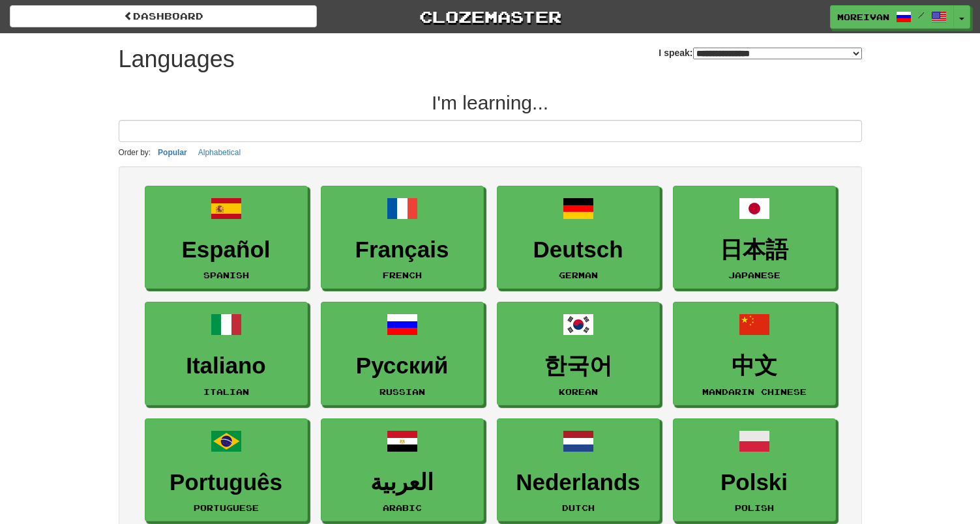  Describe the element at coordinates (755, 366) in the screenshot. I see `h3: 中文` at that location.